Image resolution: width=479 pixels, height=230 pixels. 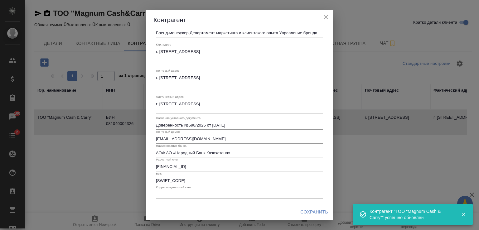 What do you see at coordinates (178, 118) in the screenshot?
I see `label: Название уставного документа` at bounding box center [178, 118].